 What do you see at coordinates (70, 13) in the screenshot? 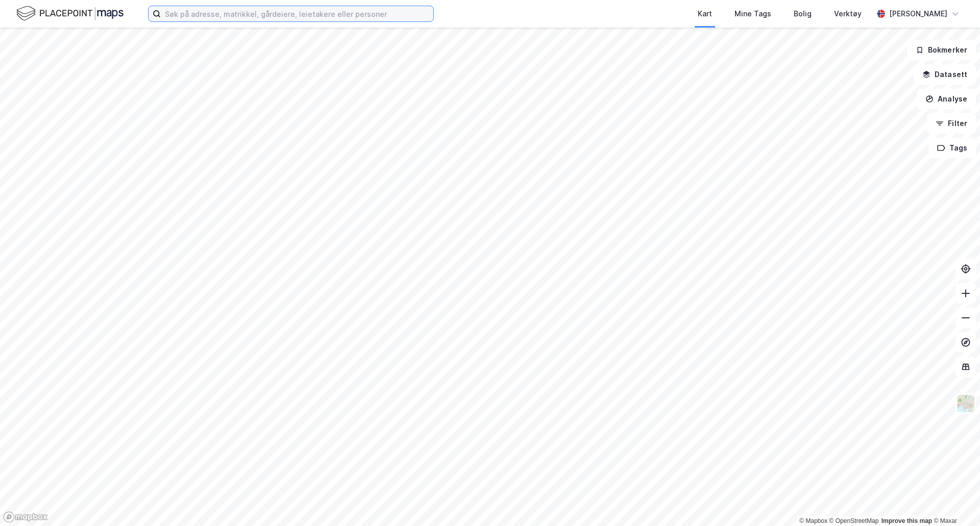
I see `img: logo.f888ab2527a4732fd821a326f86c7f29.svg` at bounding box center [70, 13].